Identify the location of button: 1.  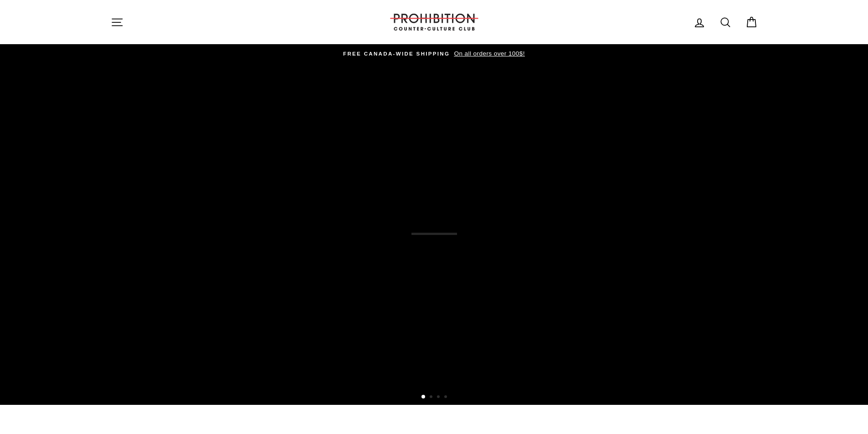
(424, 397).